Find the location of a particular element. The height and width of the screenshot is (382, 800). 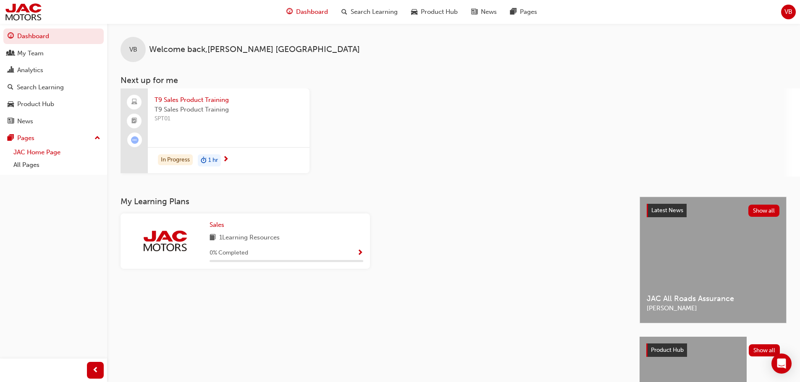

a: guage-iconDashboard is located at coordinates (307, 12).